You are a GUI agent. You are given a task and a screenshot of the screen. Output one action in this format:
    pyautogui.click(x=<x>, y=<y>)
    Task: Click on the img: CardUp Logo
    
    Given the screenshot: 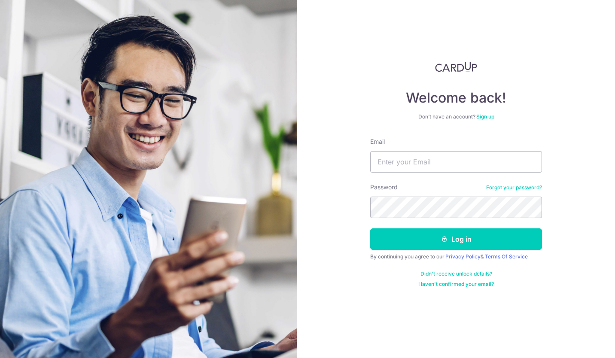 What is the action you would take?
    pyautogui.click(x=456, y=67)
    